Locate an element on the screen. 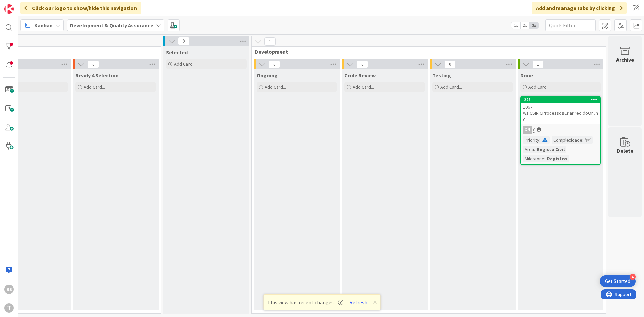  div: Delete is located at coordinates (625, 151).